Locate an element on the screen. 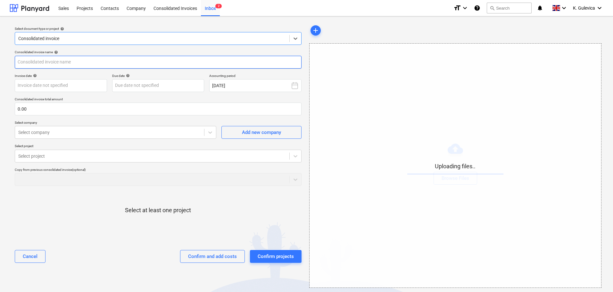  button: Cancel is located at coordinates (30, 256).